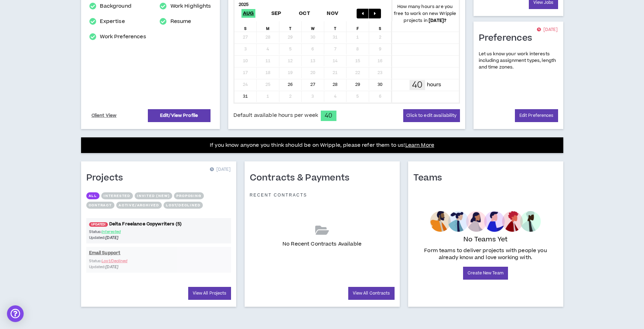 This screenshot has height=329, width=644. I want to click on p: How many hours are you free to work on new Wripple projects in, so click(426, 14).